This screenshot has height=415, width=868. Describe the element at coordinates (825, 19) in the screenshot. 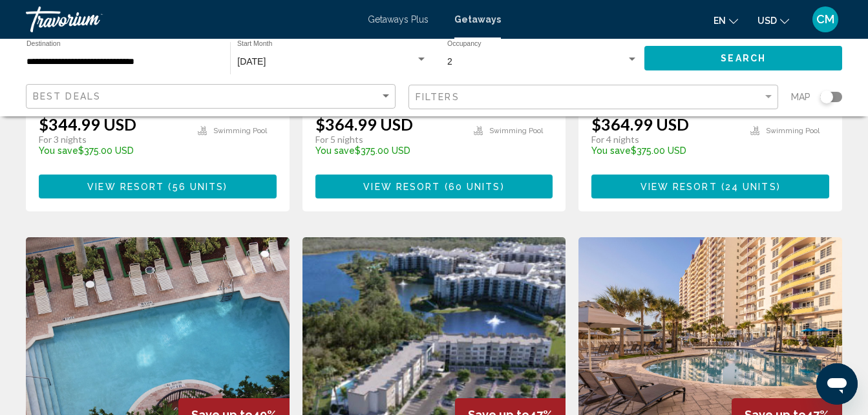

I see `button: User Menu` at that location.